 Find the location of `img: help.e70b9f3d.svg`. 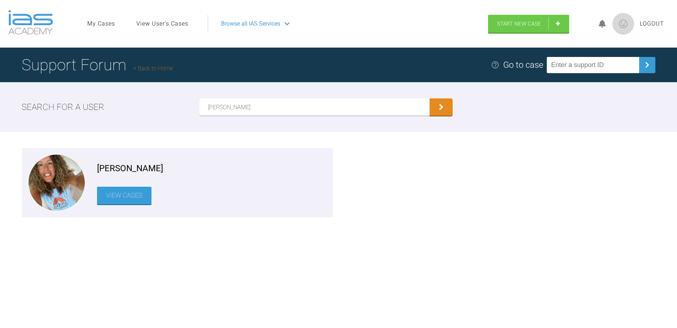

img: help.e70b9f3d.svg is located at coordinates (496, 65).